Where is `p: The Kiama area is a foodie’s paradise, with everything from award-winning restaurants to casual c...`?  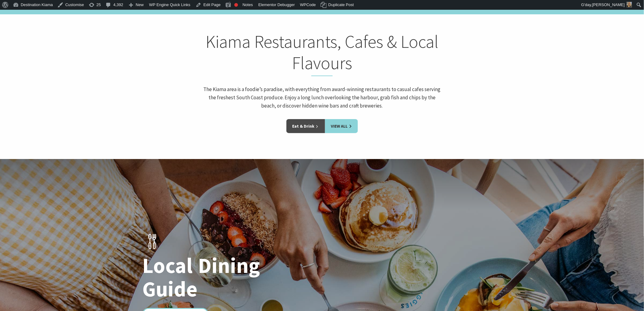
p: The Kiama area is a foodie’s paradise, with everything from award-winning restaurants to casual c... is located at coordinates (322, 98).